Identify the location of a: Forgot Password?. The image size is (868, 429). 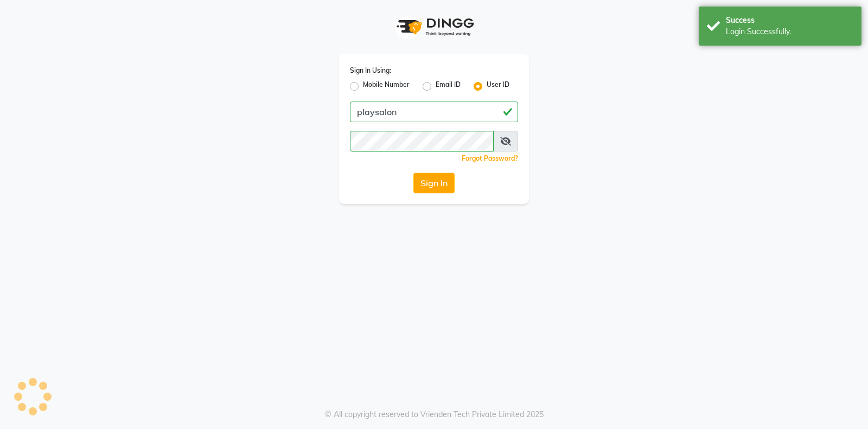
(490, 158).